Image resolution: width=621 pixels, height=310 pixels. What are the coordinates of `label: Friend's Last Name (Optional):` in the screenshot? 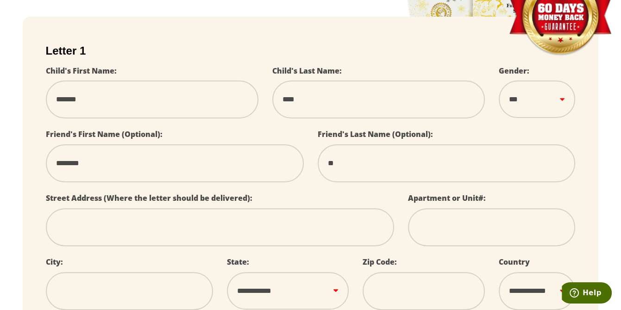 It's located at (375, 134).